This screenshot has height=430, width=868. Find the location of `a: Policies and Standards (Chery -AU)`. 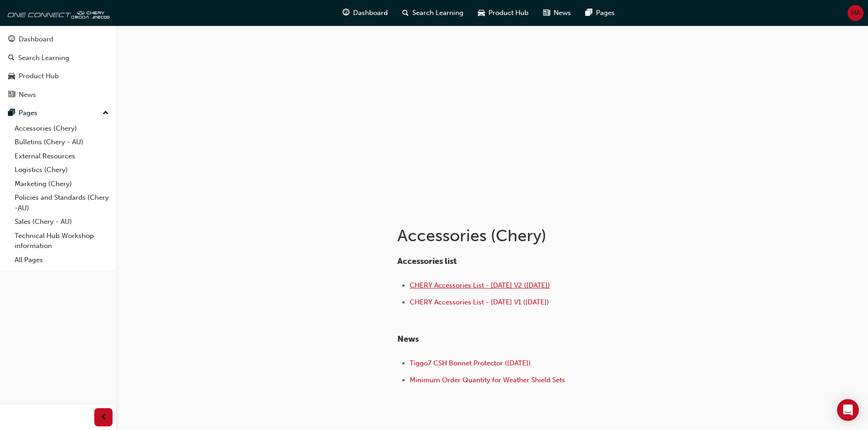

a: Policies and Standards (Chery -AU) is located at coordinates (62, 203).